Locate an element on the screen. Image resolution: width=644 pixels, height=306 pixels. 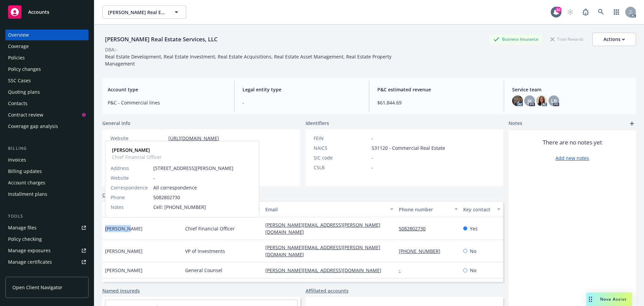
div: Coverage is located at coordinates (18, 46).